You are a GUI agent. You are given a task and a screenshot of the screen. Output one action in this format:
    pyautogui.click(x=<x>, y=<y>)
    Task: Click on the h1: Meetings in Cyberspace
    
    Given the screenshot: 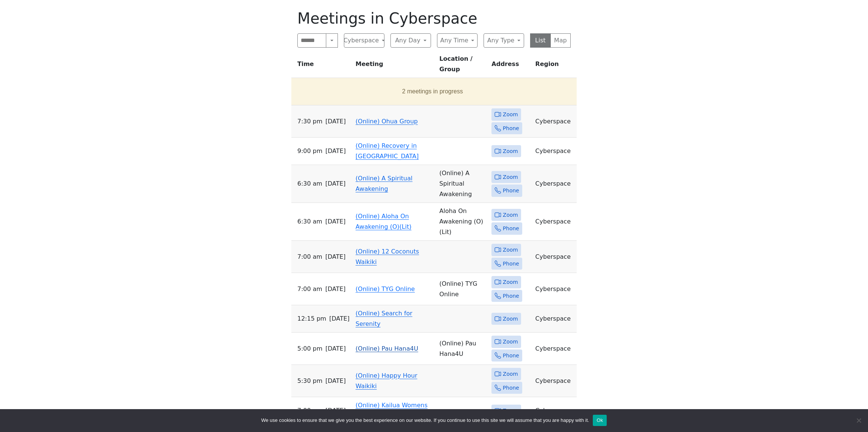 What is the action you would take?
    pyautogui.click(x=434, y=18)
    